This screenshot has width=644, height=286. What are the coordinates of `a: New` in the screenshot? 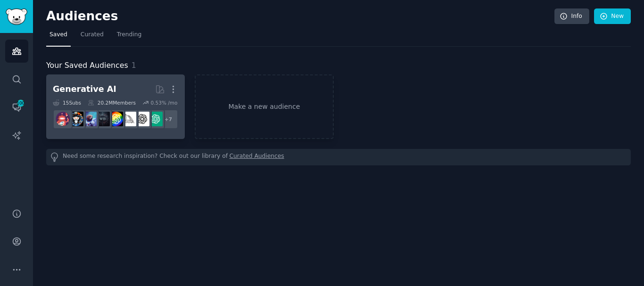 It's located at (612, 16).